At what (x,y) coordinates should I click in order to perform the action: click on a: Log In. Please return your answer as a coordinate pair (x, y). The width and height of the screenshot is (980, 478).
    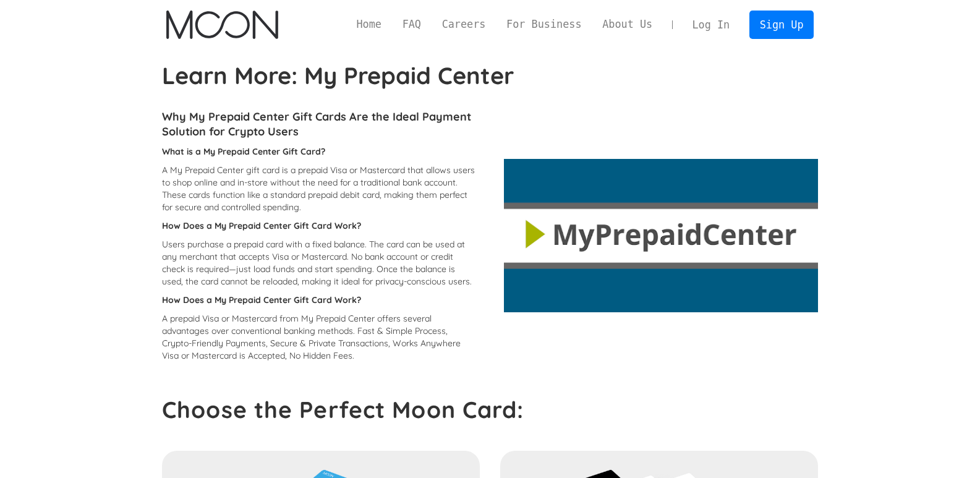
    Looking at the image, I should click on (711, 25).